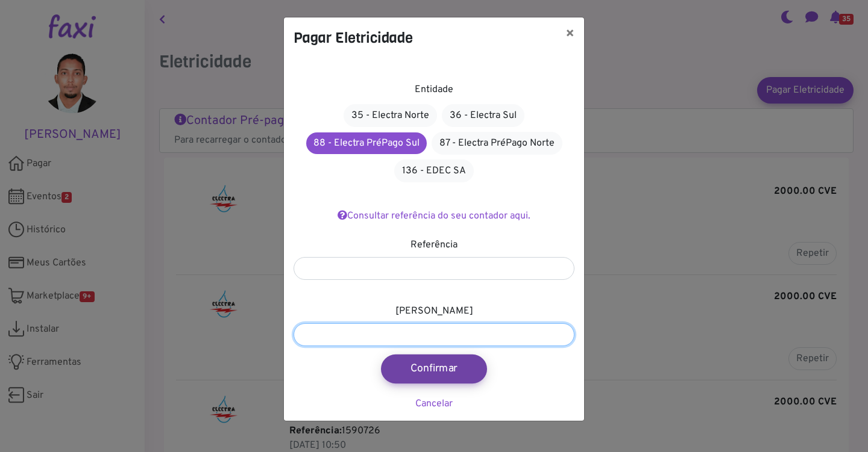  What do you see at coordinates (434, 404) in the screenshot?
I see `a: Cancelar` at bounding box center [434, 404].